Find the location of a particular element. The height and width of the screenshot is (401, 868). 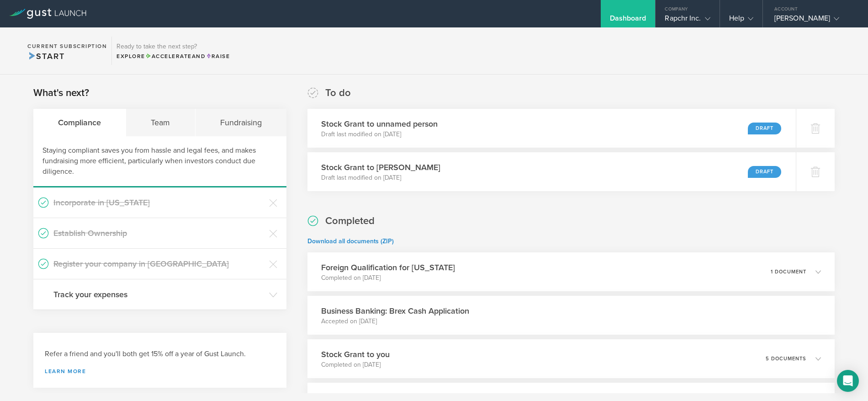

div: Dashboard is located at coordinates (628, 21).